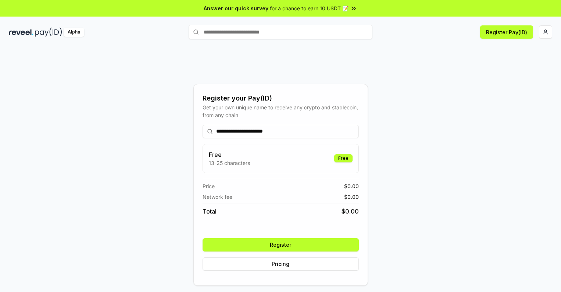  What do you see at coordinates (309, 8) in the screenshot?
I see `span: for a chance to earn 10 USDT 📝` at bounding box center [309, 8].